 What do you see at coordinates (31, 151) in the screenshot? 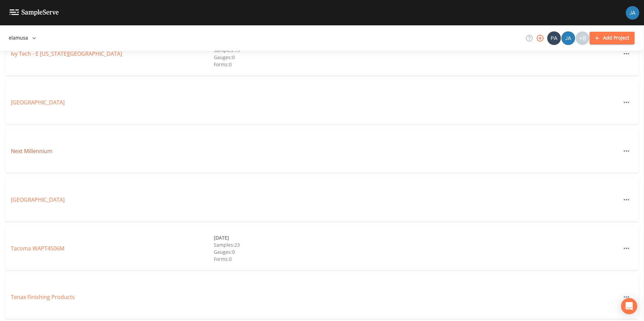
I see `a: Next Millennium` at bounding box center [31, 151].